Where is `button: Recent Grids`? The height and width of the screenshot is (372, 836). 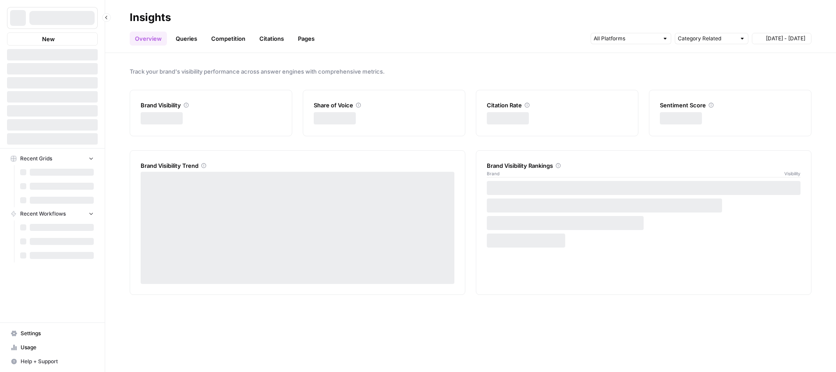
button: Recent Grids is located at coordinates (52, 159).